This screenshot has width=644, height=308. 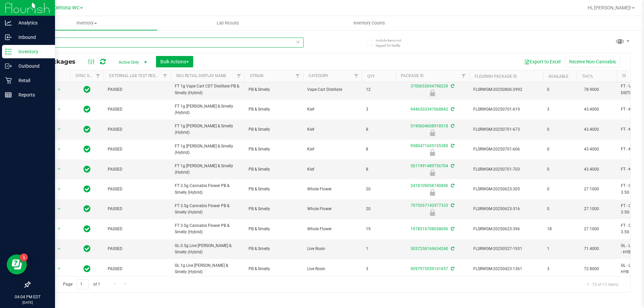 I want to click on a: Flourish Package ID, so click(x=495, y=77).